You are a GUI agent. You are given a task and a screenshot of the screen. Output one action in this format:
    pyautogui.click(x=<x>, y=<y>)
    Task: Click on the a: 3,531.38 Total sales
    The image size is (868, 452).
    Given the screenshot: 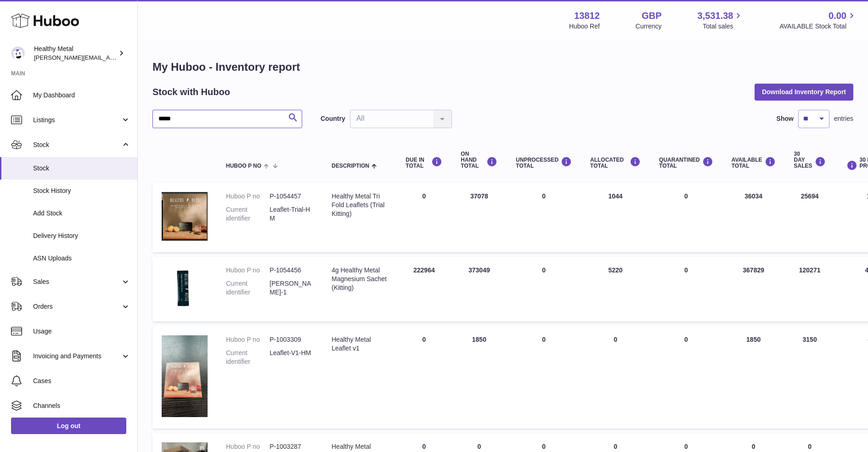 What is the action you would take?
    pyautogui.click(x=721, y=20)
    